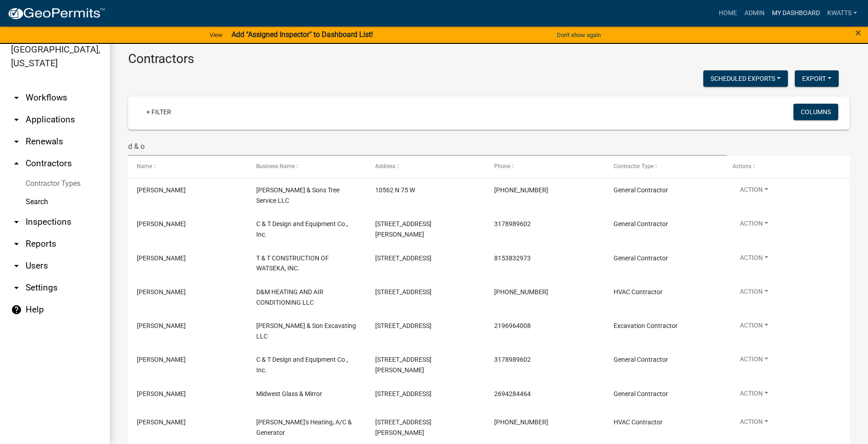 The width and height of the screenshot is (868, 444). Describe the element at coordinates (754, 13) in the screenshot. I see `a: Admin` at that location.